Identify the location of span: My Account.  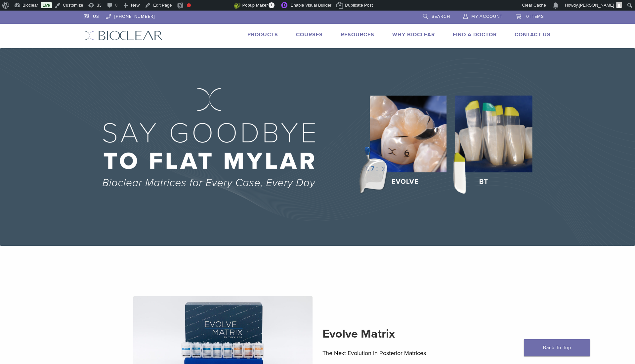
(486, 16).